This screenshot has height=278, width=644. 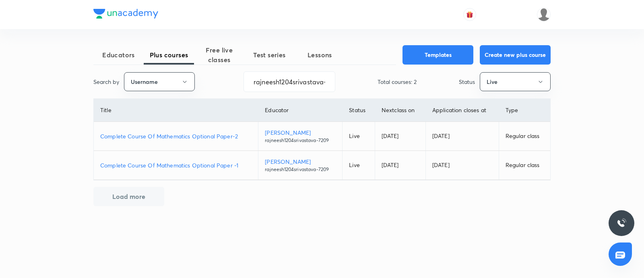 What do you see at coordinates (622, 223) in the screenshot?
I see `img: ttu` at bounding box center [622, 223].